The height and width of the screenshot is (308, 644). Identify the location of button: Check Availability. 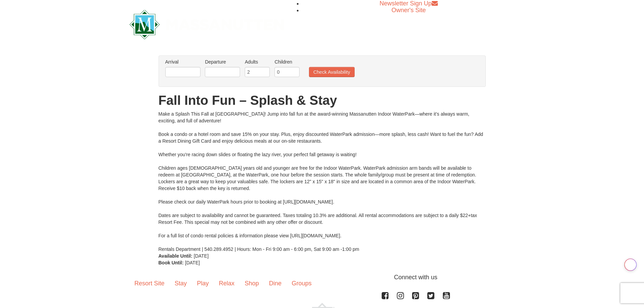
(331, 72).